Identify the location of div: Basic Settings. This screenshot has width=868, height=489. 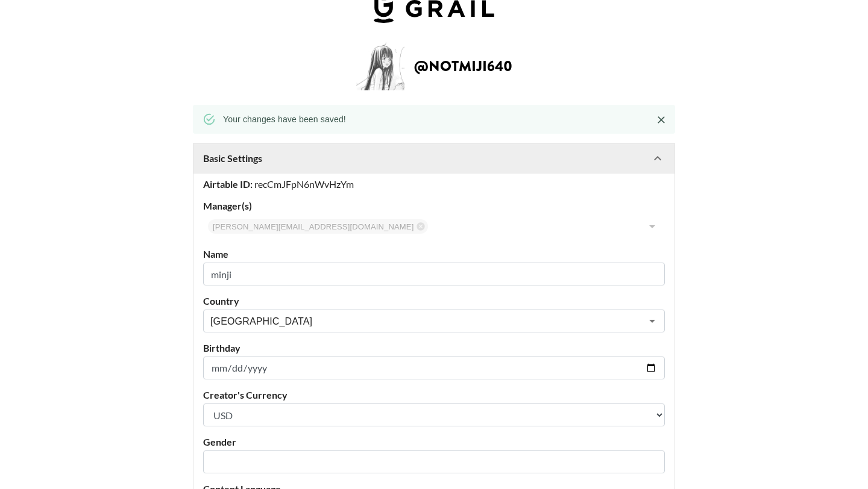
(434, 158).